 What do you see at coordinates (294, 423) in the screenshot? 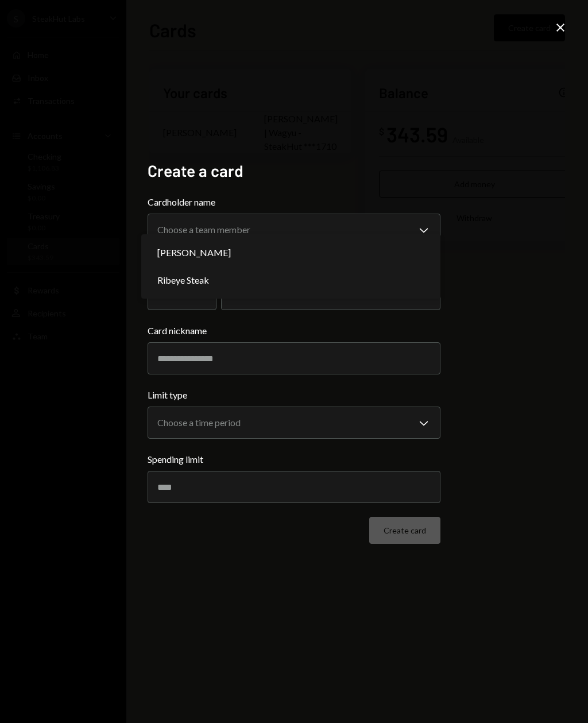
I see `button: Limit type` at bounding box center [294, 423].